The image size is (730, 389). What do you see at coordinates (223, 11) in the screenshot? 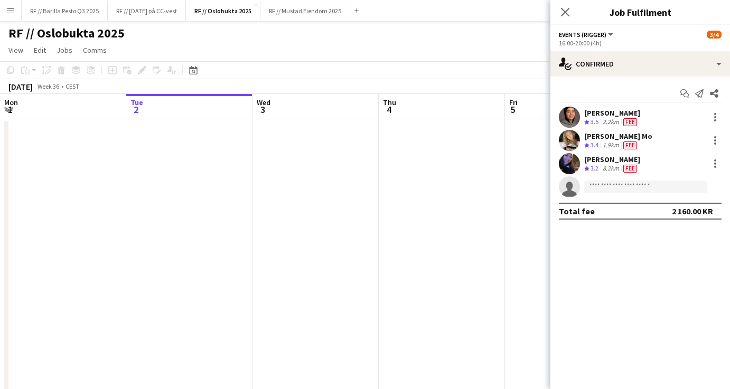
I see `button: RF // Oslobukta 2025` at bounding box center [223, 11].